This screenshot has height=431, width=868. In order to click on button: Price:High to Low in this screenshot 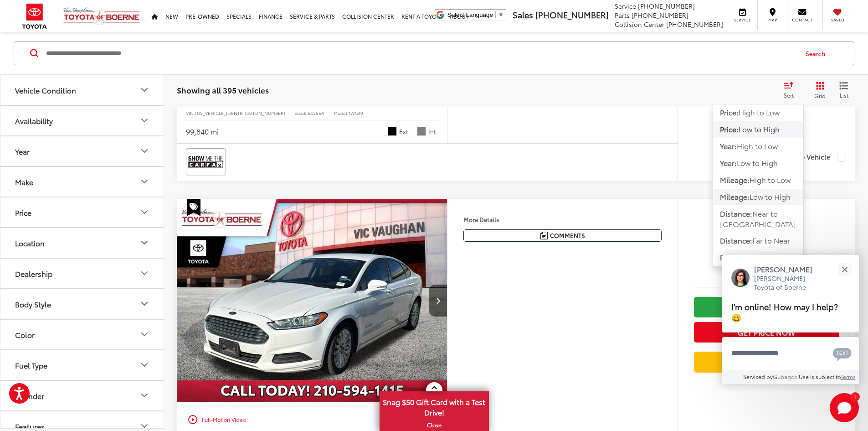, I will do `click(758, 113)`.